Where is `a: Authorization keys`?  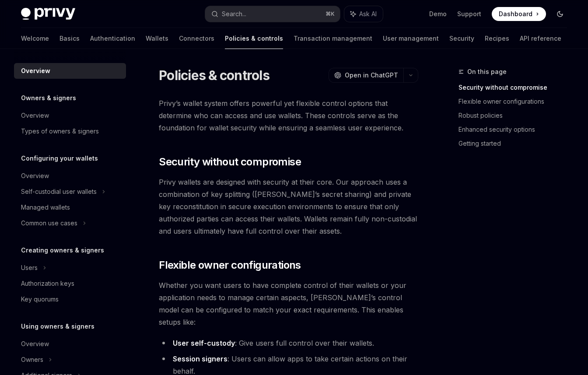
a: Authorization keys is located at coordinates (70, 284).